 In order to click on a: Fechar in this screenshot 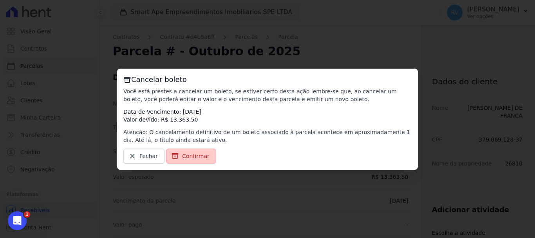, I will do `click(144, 156)`.